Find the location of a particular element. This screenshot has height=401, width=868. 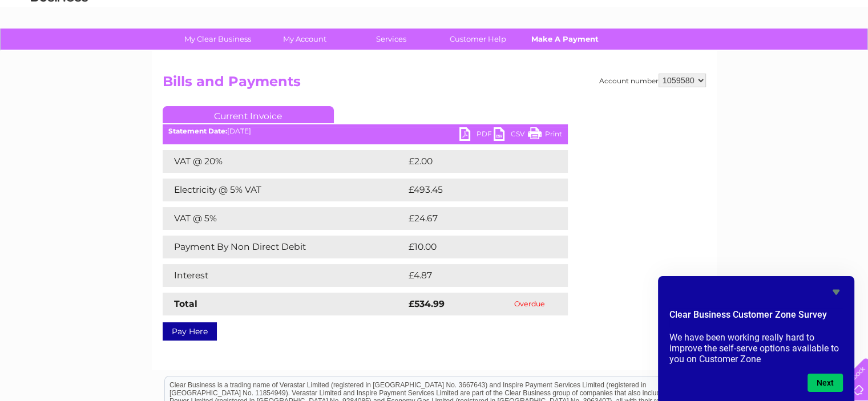

h2: Bills and Payments is located at coordinates (434, 85).